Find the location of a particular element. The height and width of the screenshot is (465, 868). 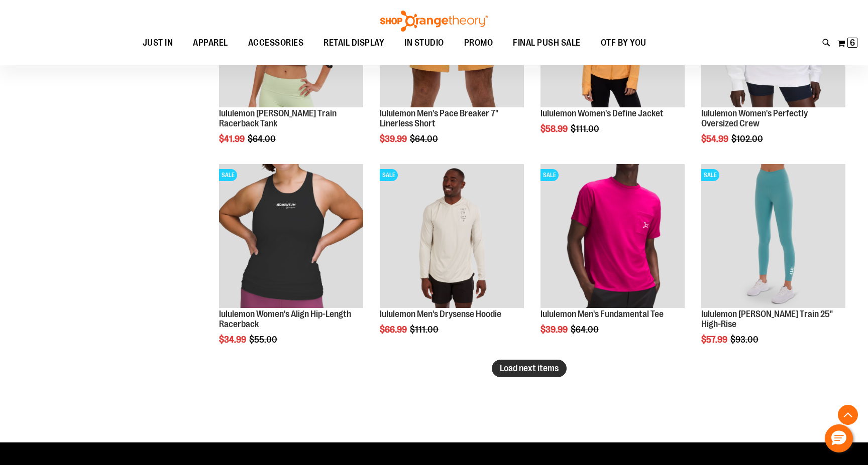

button: Back To Top is located at coordinates (848, 415).